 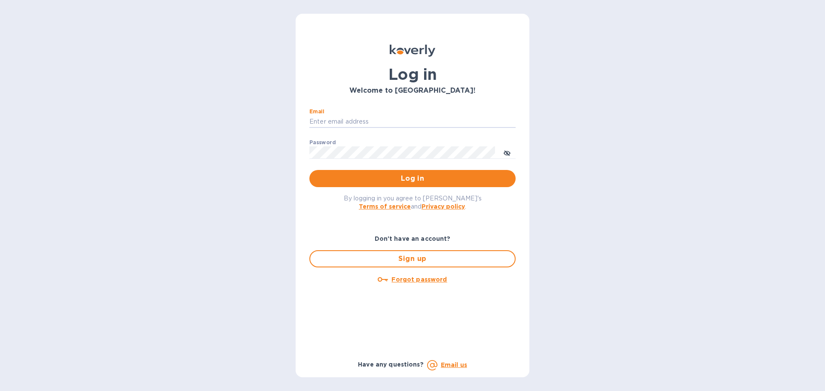 I want to click on b: Have any questions?, so click(x=390, y=365).